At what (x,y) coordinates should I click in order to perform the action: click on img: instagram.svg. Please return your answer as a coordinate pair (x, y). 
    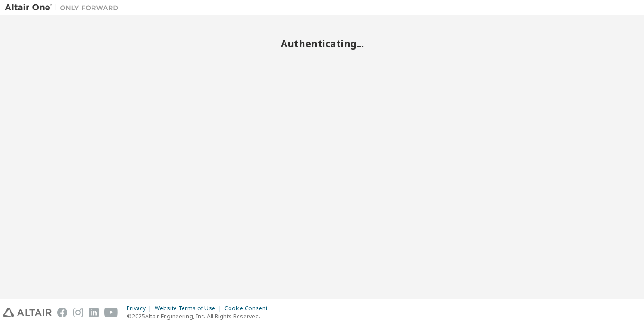
    Looking at the image, I should click on (78, 312).